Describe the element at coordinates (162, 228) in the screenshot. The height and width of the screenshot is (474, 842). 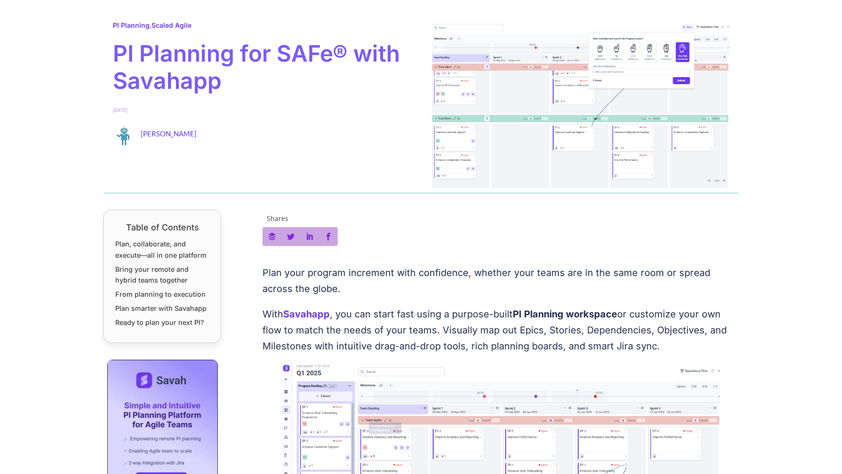
I see `div: Table of Contents` at that location.